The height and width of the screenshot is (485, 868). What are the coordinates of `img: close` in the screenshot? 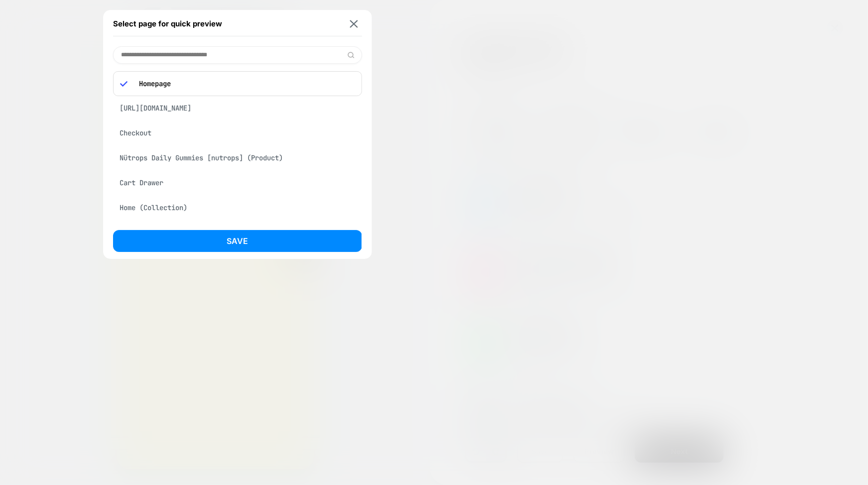 It's located at (354, 23).